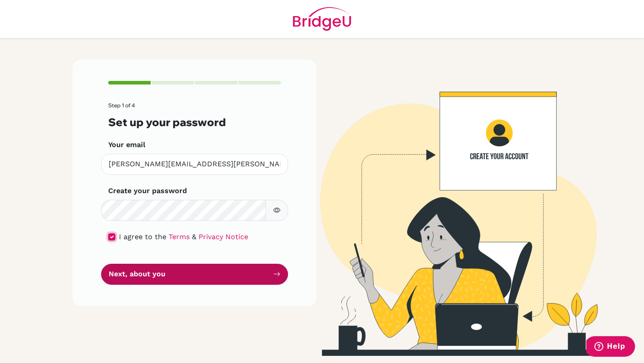  I want to click on a: Privacy Notice, so click(223, 237).